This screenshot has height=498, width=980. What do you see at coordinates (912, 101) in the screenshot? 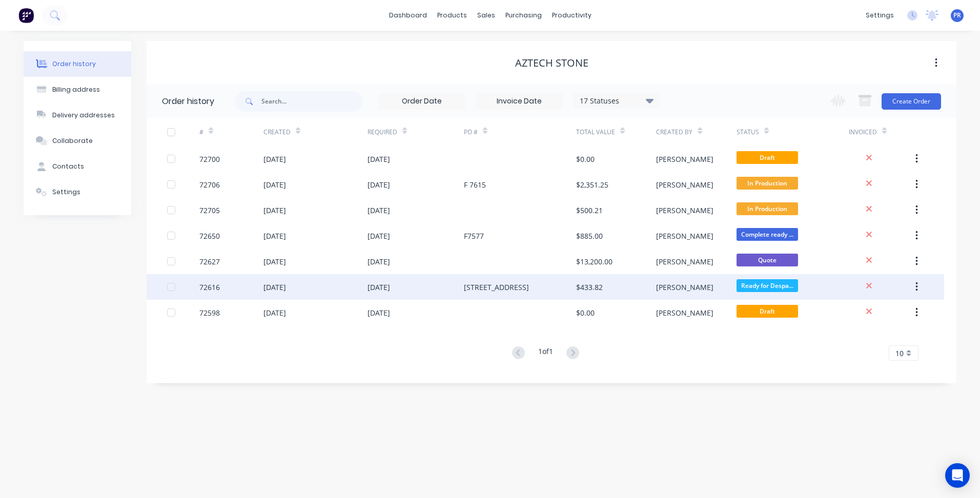
I see `button: Create Order` at bounding box center [912, 101].